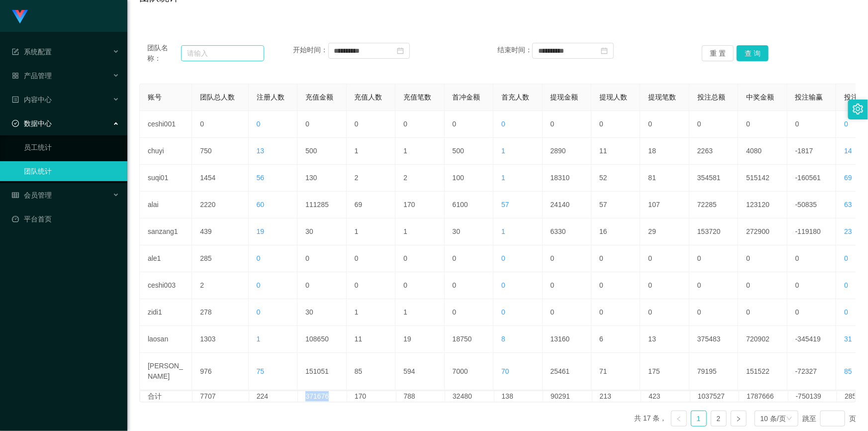  What do you see at coordinates (164, 53) in the screenshot?
I see `span: 团队名称：` at bounding box center [164, 53].